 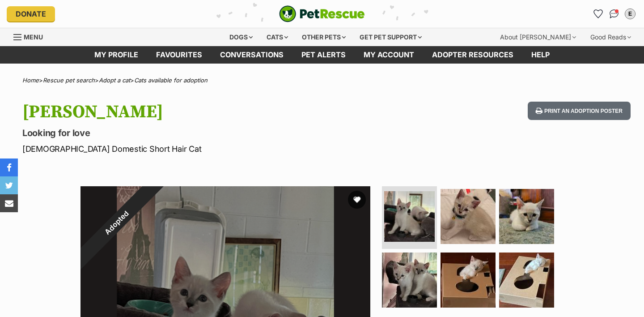 I want to click on a: Cats available for adoption, so click(x=171, y=80).